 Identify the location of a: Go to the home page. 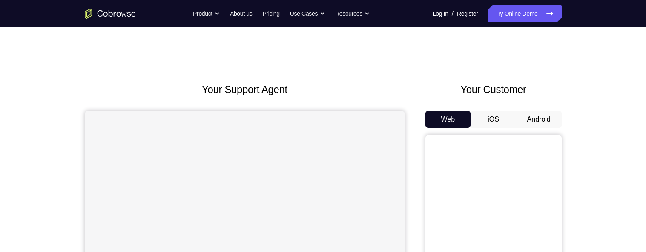
(110, 14).